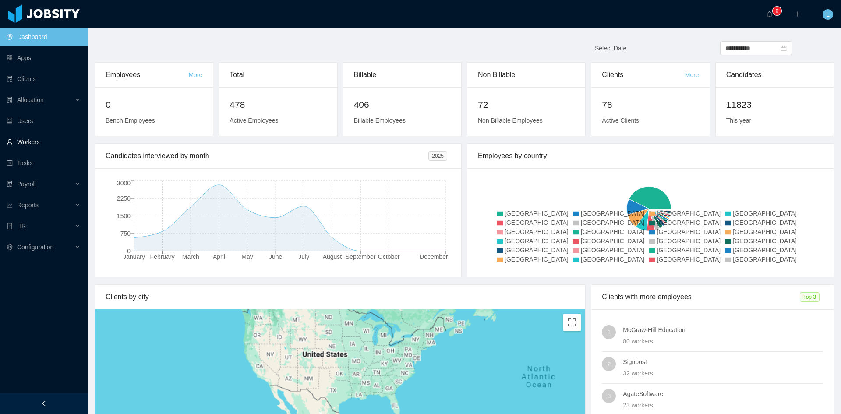  What do you see at coordinates (10, 226) in the screenshot?
I see `i: icon: book` at bounding box center [10, 226].